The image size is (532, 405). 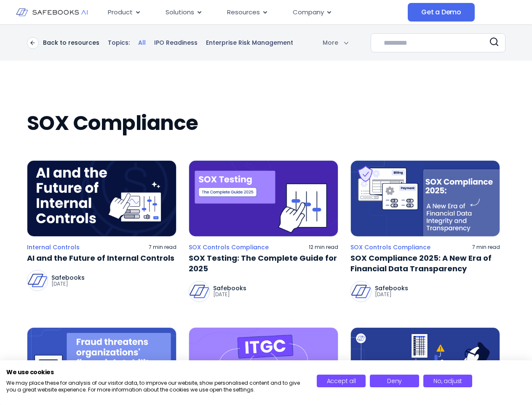 What do you see at coordinates (394, 381) in the screenshot?
I see `button: Deny all cookies` at bounding box center [394, 381].